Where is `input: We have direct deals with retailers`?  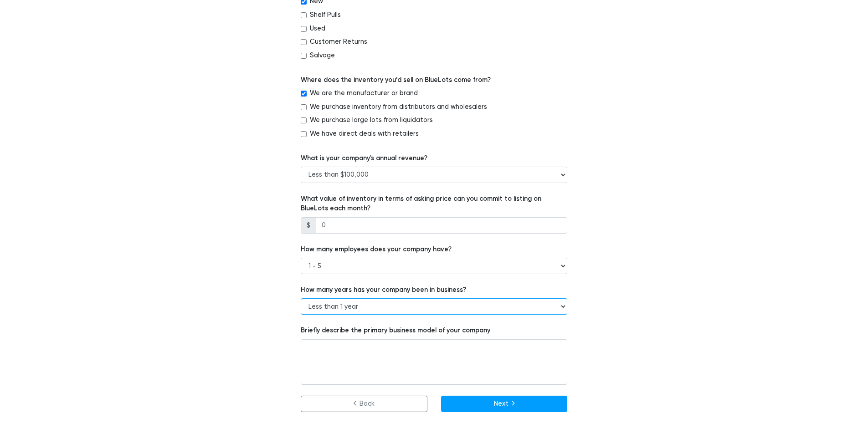
input: We have direct deals with retailers is located at coordinates (303, 134).